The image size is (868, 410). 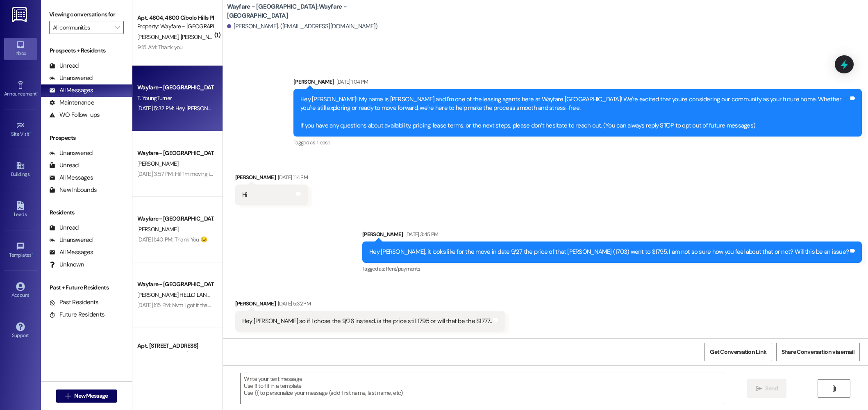 What do you see at coordinates (767, 388) in the screenshot?
I see `button: Send` at bounding box center [767, 388].